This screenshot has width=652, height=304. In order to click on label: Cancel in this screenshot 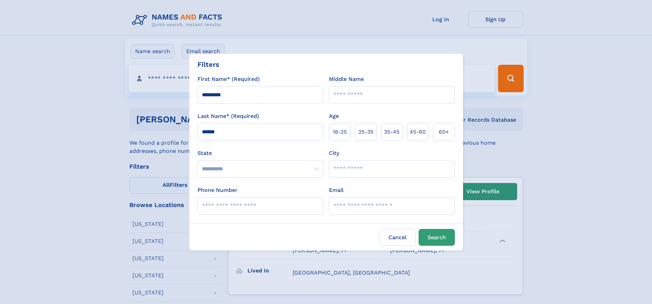, I will do `click(398, 237)`.